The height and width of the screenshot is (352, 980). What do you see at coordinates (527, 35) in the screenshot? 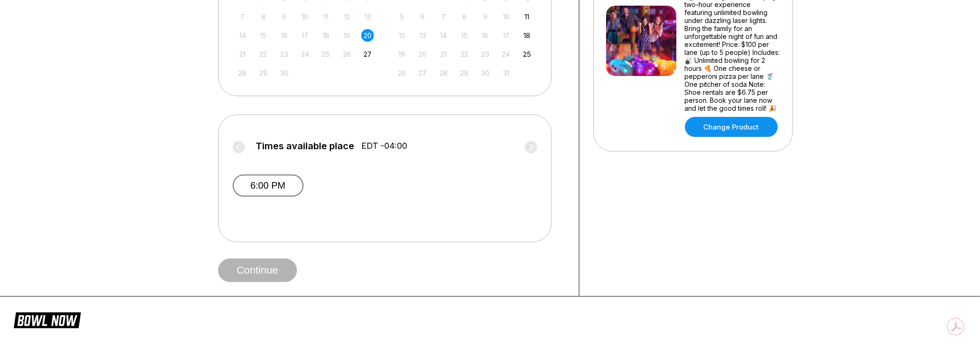
I see `div: Choose Saturday, October 18th, 2025` at bounding box center [527, 35].